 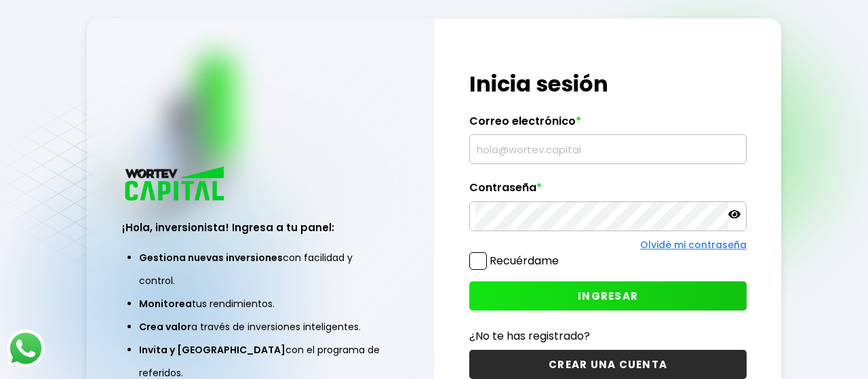 I want to click on a: ¿No te has registrado?CREAR UNA CUENTA, so click(x=608, y=353).